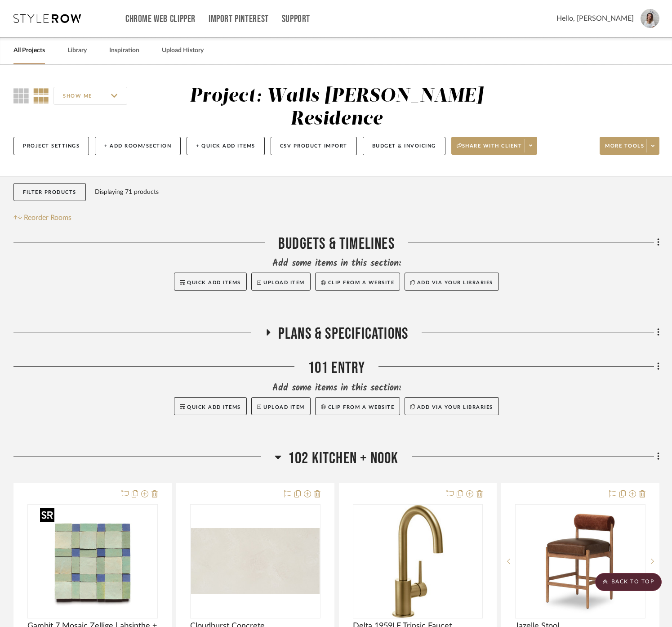 This screenshot has width=672, height=627. Describe the element at coordinates (343, 458) in the screenshot. I see `span: 102 Kitchen + Nook` at that location.